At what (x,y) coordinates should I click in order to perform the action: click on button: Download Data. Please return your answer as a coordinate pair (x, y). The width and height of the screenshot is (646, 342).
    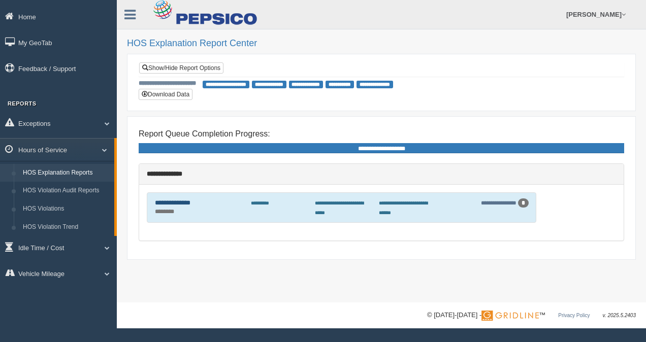
    Looking at the image, I should click on (166, 94).